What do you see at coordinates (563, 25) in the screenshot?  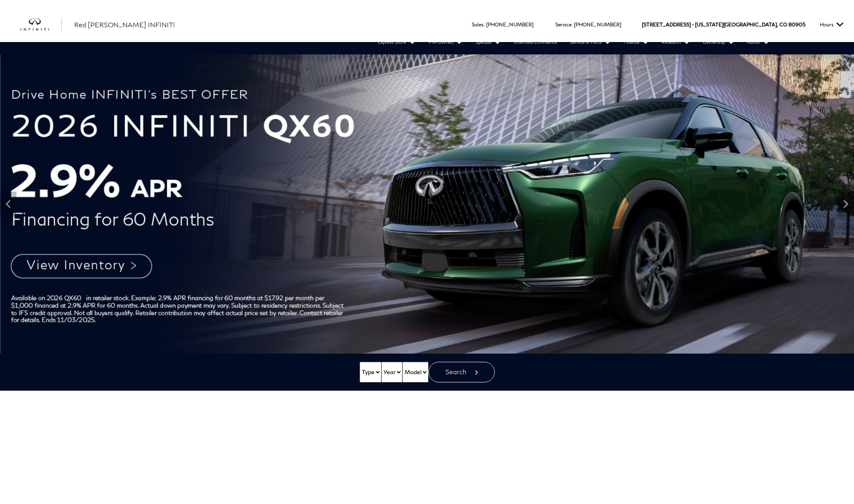 I see `span: Service` at bounding box center [563, 25].